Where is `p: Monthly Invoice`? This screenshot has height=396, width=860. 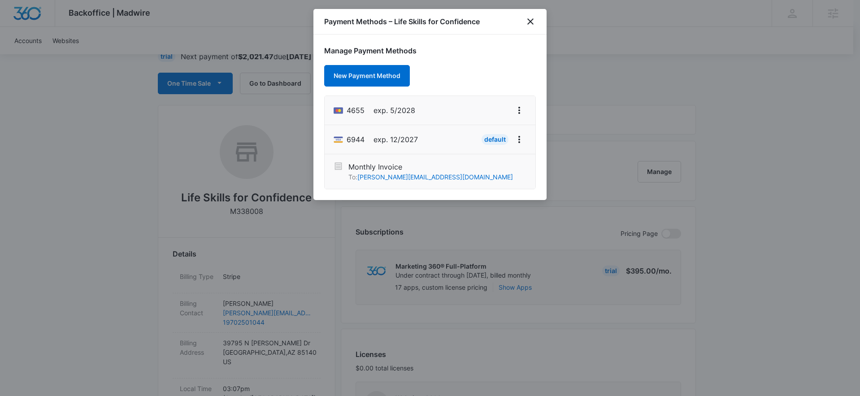 p: Monthly Invoice is located at coordinates (430, 167).